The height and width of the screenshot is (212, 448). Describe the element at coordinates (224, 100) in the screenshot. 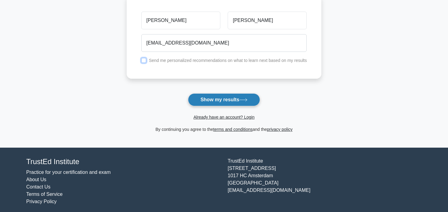

I see `button: Show my results` at that location.